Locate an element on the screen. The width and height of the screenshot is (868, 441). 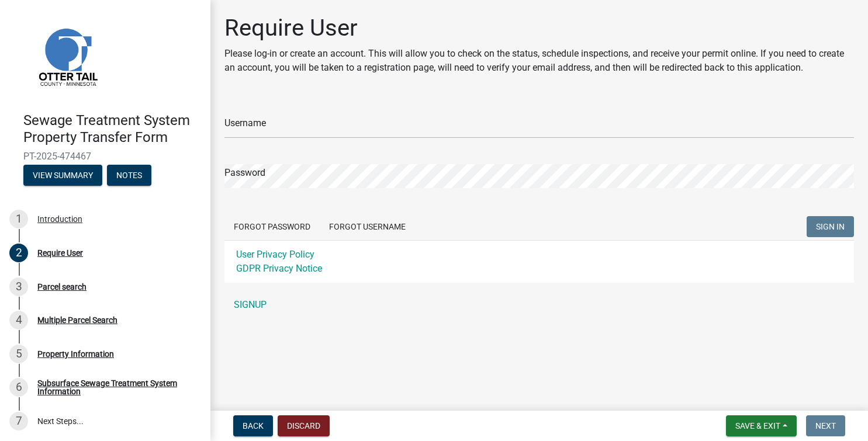
div: Parcel search is located at coordinates (62, 287).